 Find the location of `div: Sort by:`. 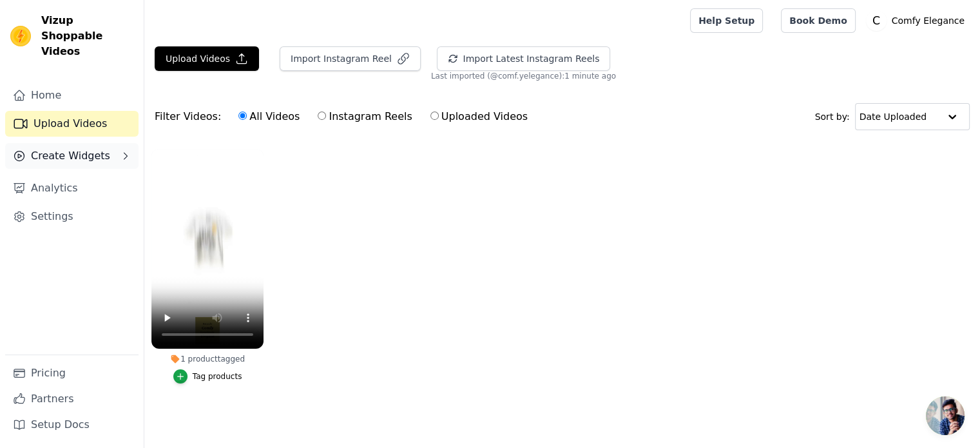

div: Sort by: is located at coordinates (892, 116).